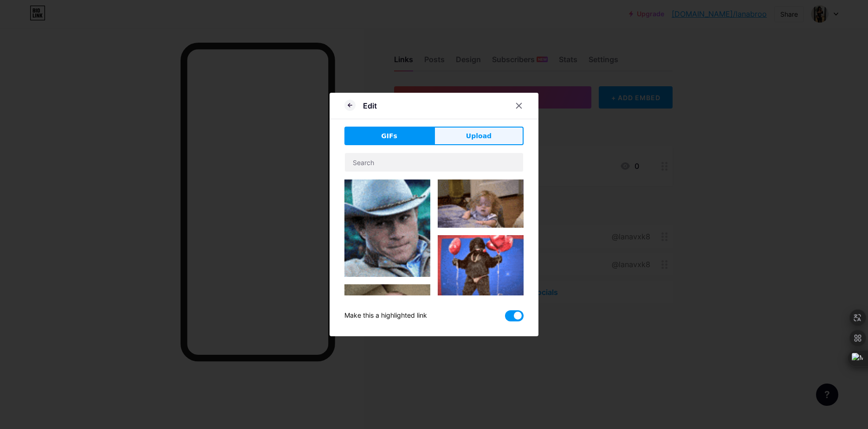  What do you see at coordinates (370, 106) in the screenshot?
I see `div: Edit` at bounding box center [370, 106].